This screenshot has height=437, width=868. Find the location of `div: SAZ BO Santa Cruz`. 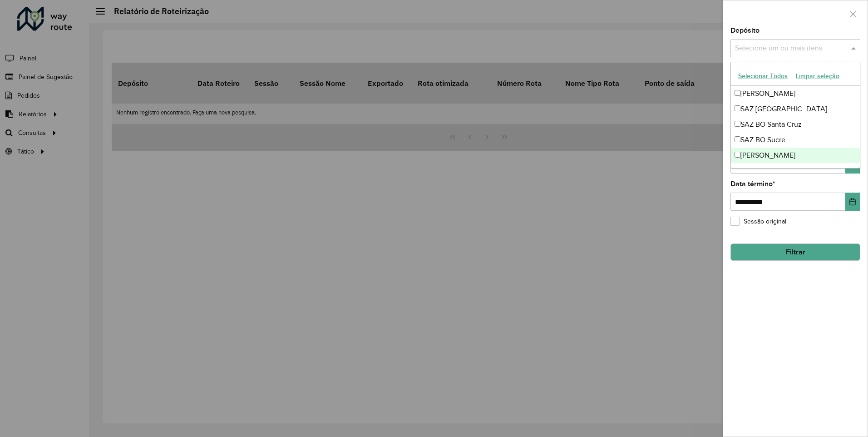

div: SAZ BO Santa Cruz is located at coordinates (795, 125).